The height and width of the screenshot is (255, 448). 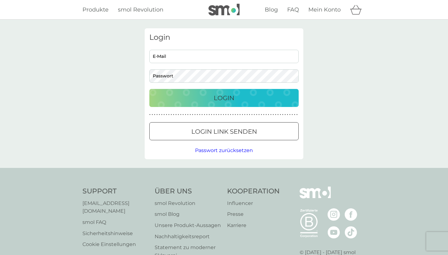 What do you see at coordinates (271, 10) in the screenshot?
I see `a: Blog` at bounding box center [271, 10].